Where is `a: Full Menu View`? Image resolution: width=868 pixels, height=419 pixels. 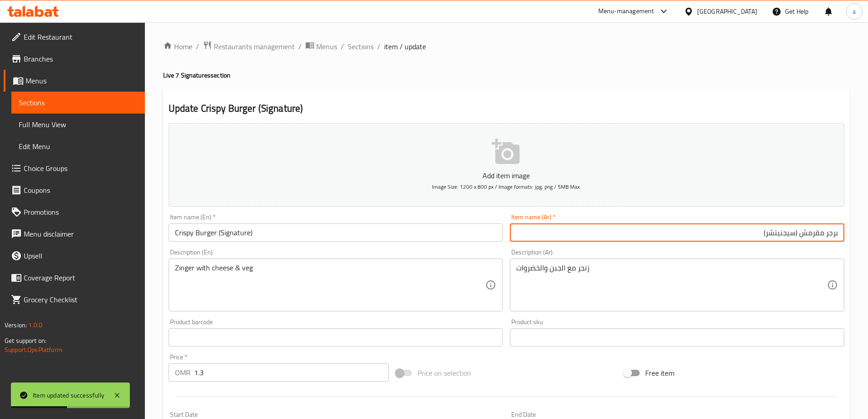 a: Full Menu View is located at coordinates (78, 124).